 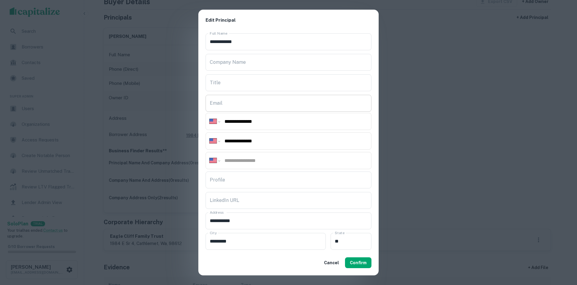 What do you see at coordinates (288, 20) in the screenshot?
I see `h2: Edit Principal` at bounding box center [288, 20].